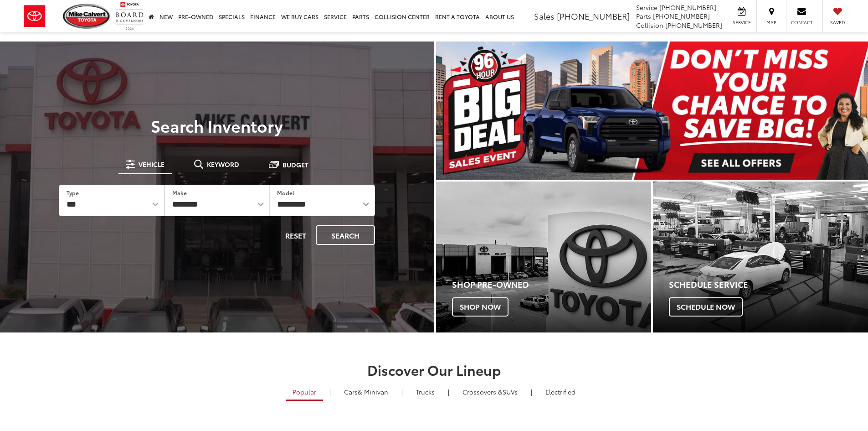 Image resolution: width=868 pixels, height=431 pixels. I want to click on span: Keyword, so click(223, 164).